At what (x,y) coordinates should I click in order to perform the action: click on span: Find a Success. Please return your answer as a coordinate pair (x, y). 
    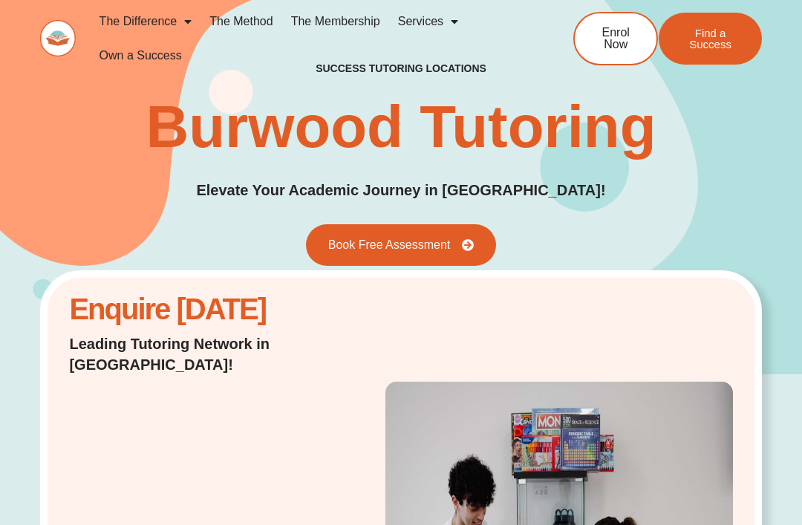
    Looking at the image, I should click on (710, 39).